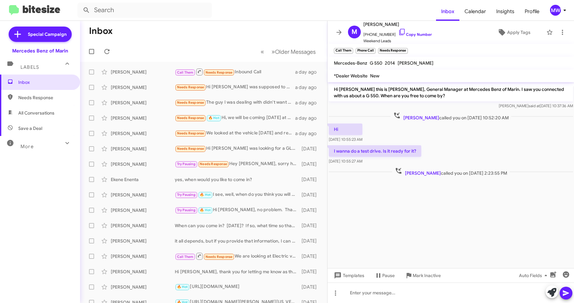  I want to click on span: 2014, so click(390, 63).